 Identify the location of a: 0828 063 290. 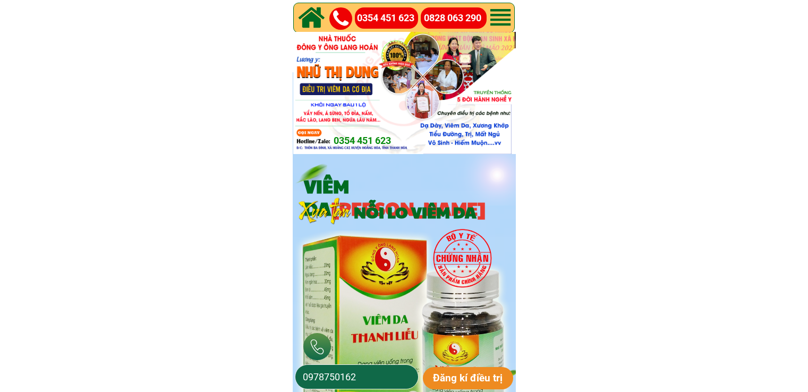
(455, 18).